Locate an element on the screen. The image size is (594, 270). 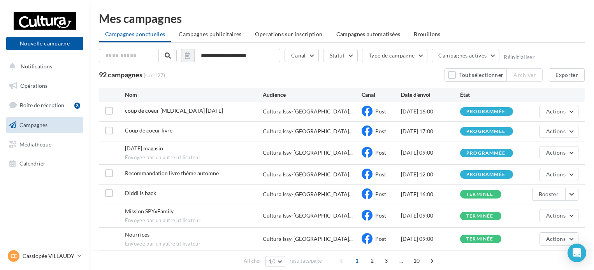
span: 1 is located at coordinates (357, 261).